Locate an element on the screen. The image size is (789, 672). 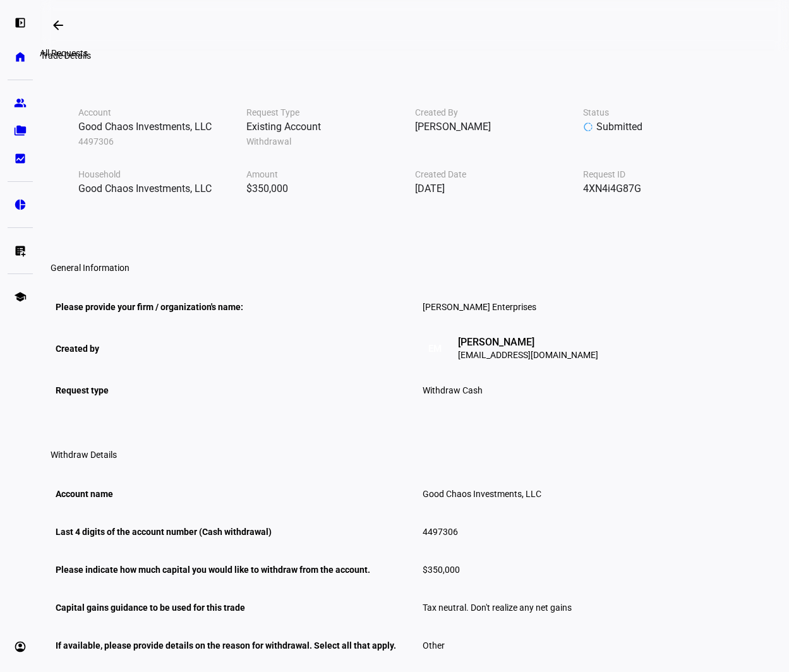
div: Account name is located at coordinates (231, 494).